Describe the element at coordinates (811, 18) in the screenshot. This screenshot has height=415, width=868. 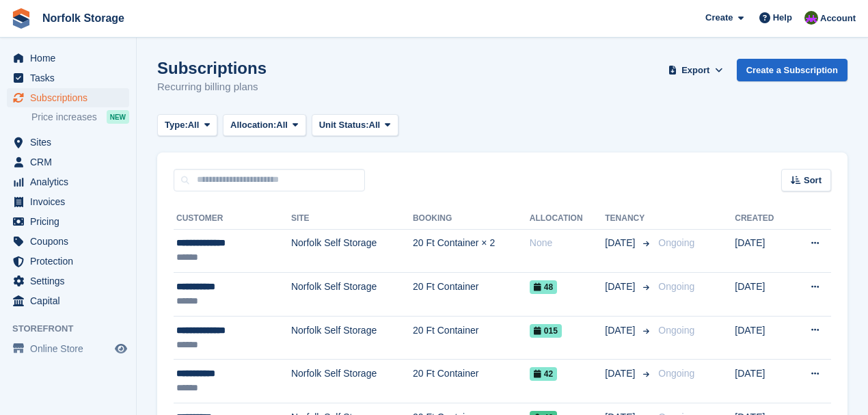
I see `img: Tom Pearson` at that location.